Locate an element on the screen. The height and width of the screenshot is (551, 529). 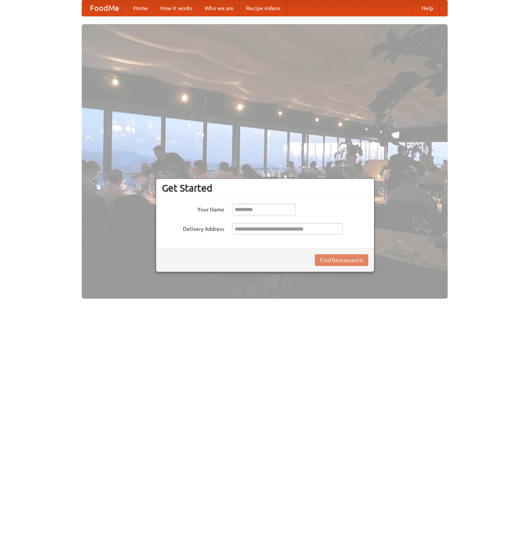
a: Home is located at coordinates (140, 8).